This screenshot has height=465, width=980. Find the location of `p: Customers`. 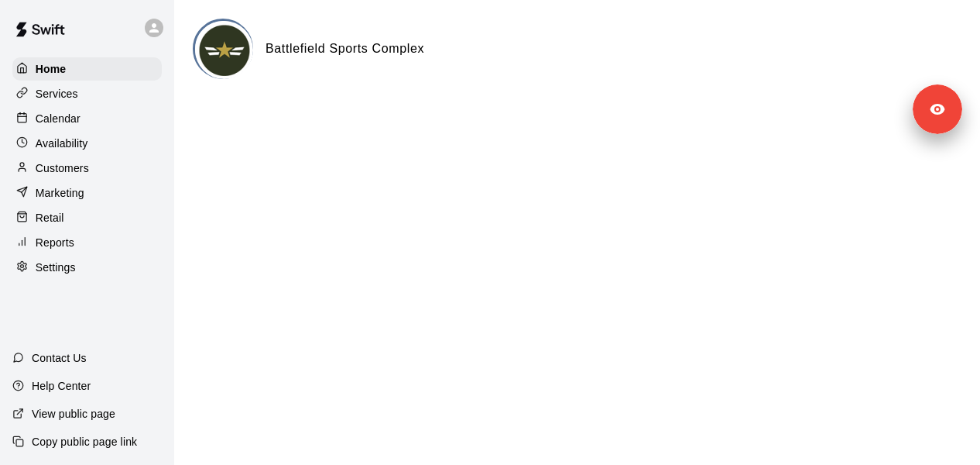

p: Customers is located at coordinates (62, 168).